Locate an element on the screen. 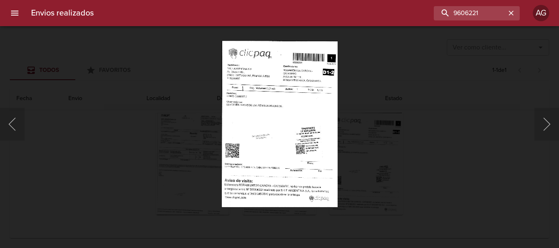  input: buscar is located at coordinates (470, 13).